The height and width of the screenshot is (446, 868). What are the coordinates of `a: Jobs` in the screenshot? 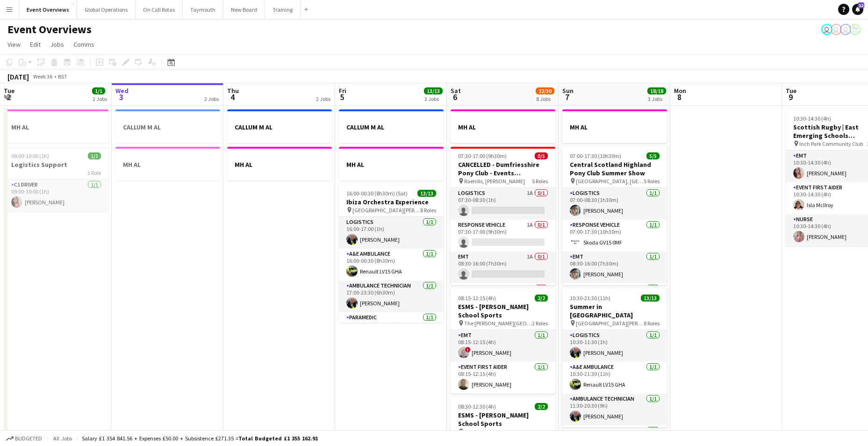 It's located at (57, 44).